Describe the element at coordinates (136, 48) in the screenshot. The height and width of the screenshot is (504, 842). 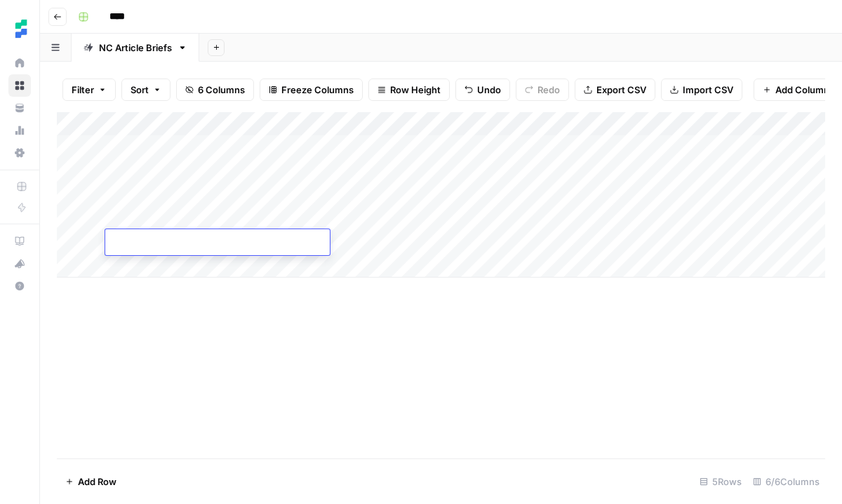
I see `div: NC Article Briefs` at that location.